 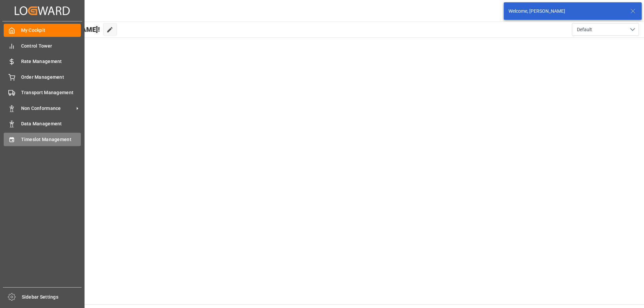 I want to click on a: Order Management, so click(x=42, y=76).